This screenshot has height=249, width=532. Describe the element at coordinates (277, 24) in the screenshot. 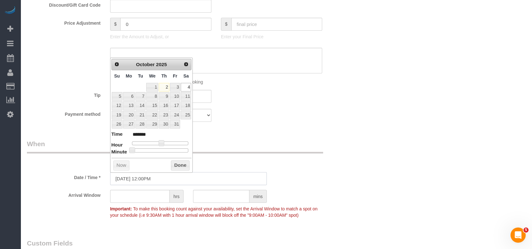

I see `input: final price` at that location.